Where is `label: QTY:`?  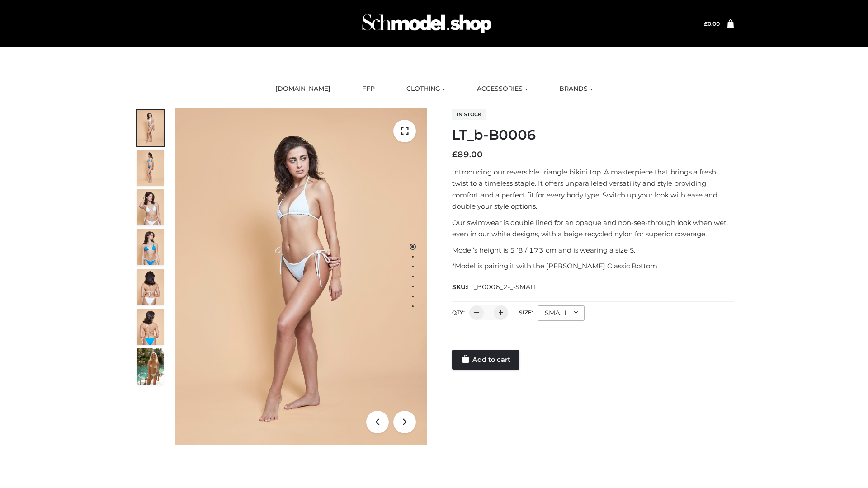
label: QTY: is located at coordinates (458, 312).